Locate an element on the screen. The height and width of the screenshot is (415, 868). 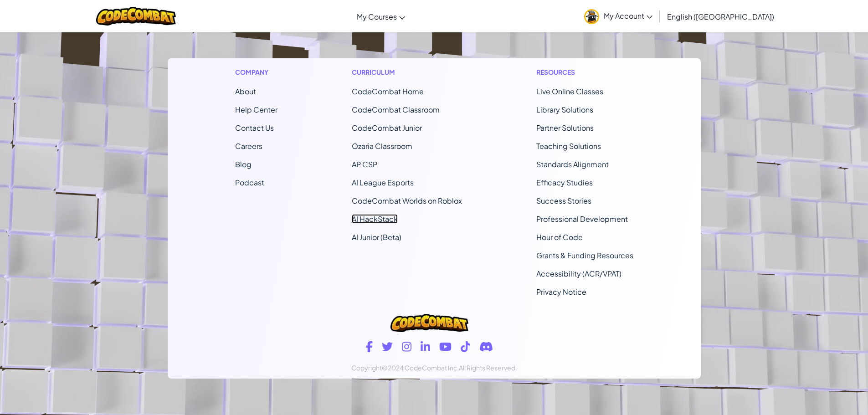
a: CodeCombat logo is located at coordinates (136, 16).